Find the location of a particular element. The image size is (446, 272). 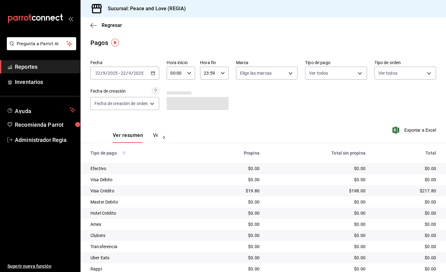

button: Exportar a Excel is located at coordinates (414, 130).